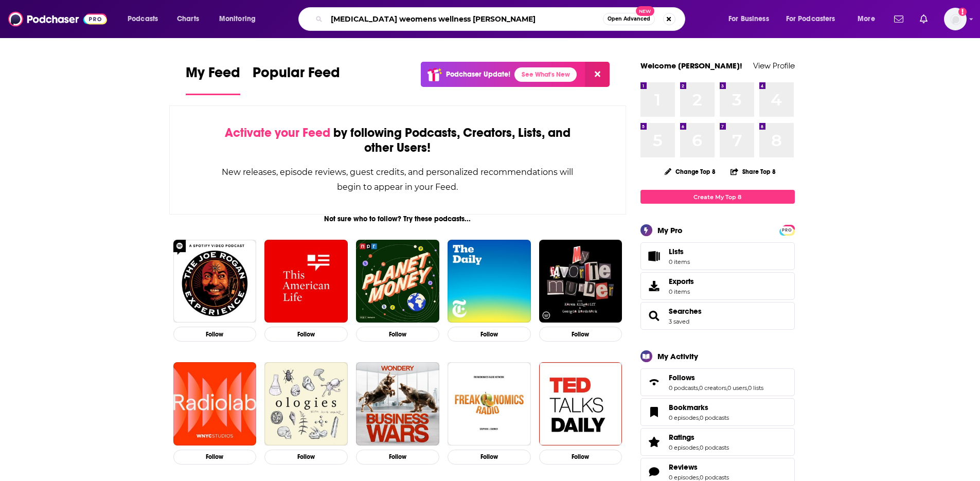  I want to click on span: My Feed, so click(213, 75).